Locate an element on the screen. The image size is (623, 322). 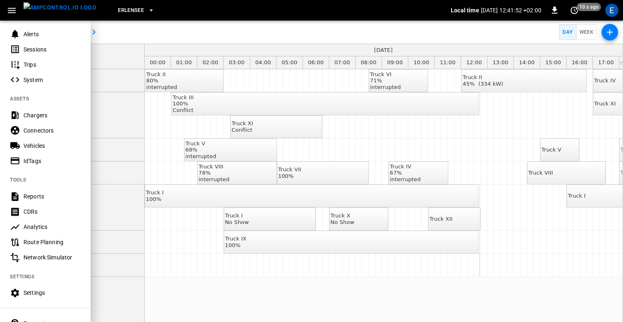
div: Route Planning is located at coordinates (52, 242).